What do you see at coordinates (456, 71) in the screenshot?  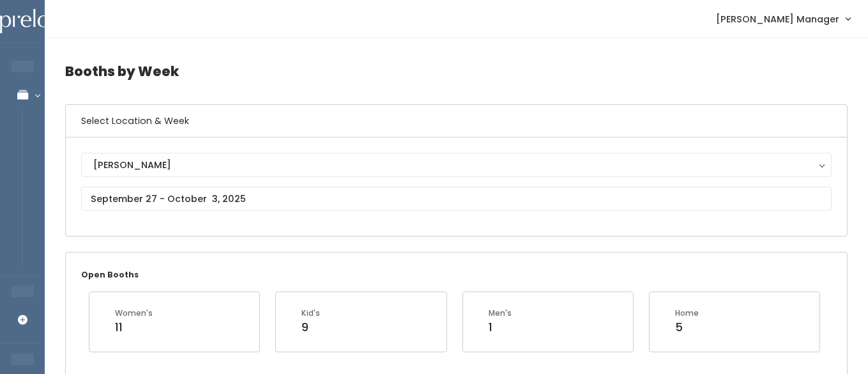 I see `h4: Booths by Week` at bounding box center [456, 71].